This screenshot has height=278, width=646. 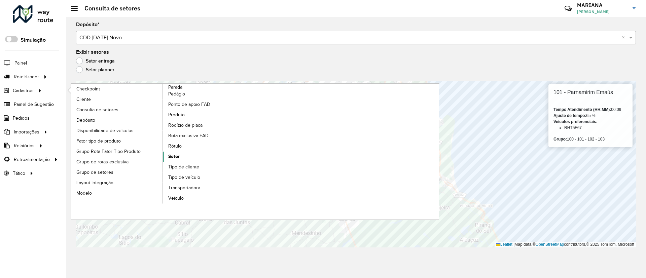 I want to click on span: Painel, so click(x=21, y=63).